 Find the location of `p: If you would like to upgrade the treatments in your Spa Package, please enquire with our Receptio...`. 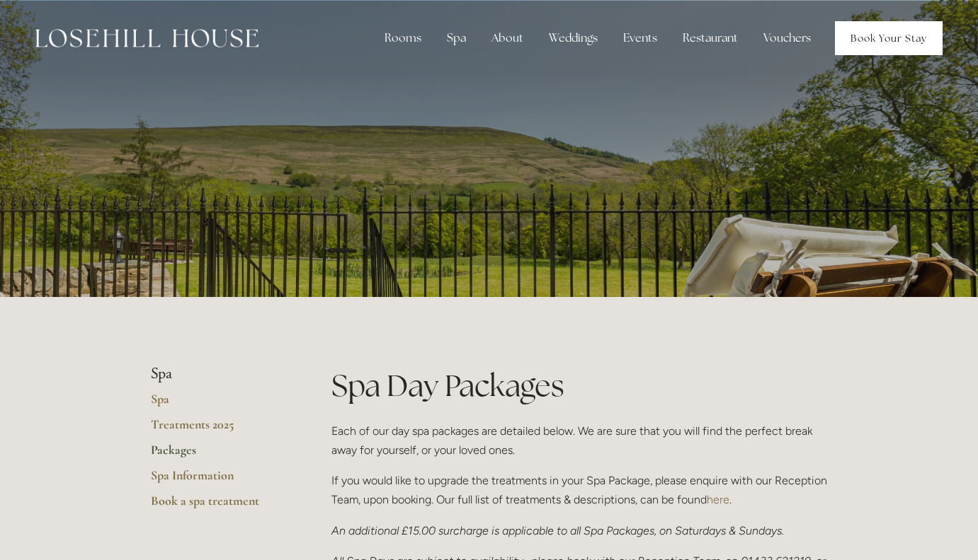

p: If you would like to upgrade the treatments in your Spa Package, please enquire with our Receptio... is located at coordinates (580, 490).